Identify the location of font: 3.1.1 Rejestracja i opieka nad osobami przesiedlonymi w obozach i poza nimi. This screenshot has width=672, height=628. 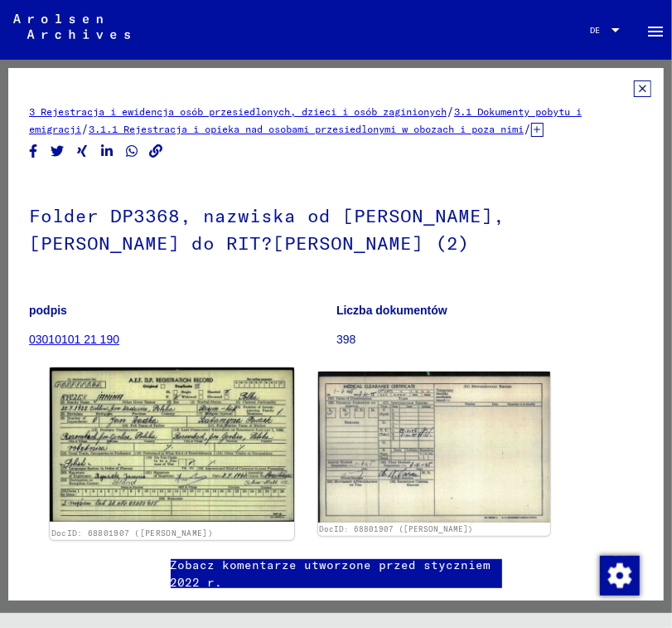
(306, 128).